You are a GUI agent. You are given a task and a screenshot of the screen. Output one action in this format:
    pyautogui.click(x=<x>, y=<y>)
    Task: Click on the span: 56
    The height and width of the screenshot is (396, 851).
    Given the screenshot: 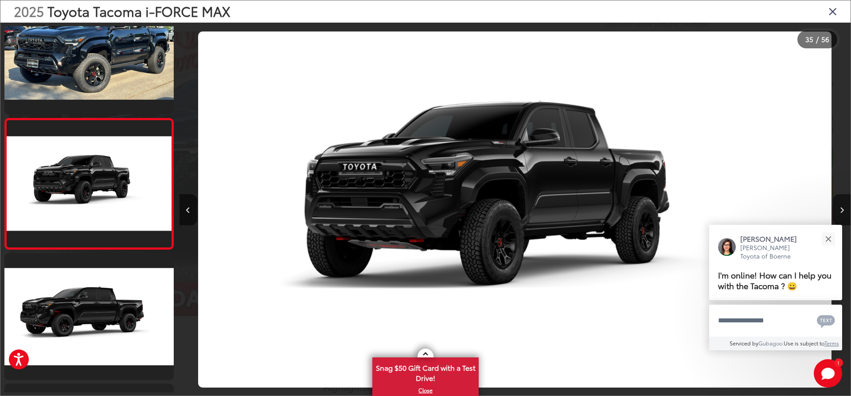 What is the action you would take?
    pyautogui.click(x=825, y=39)
    